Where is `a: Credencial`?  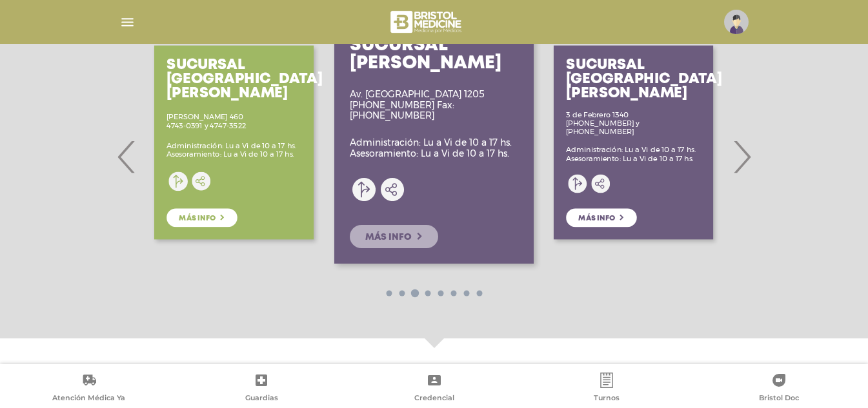 a: Credencial is located at coordinates (434, 389).